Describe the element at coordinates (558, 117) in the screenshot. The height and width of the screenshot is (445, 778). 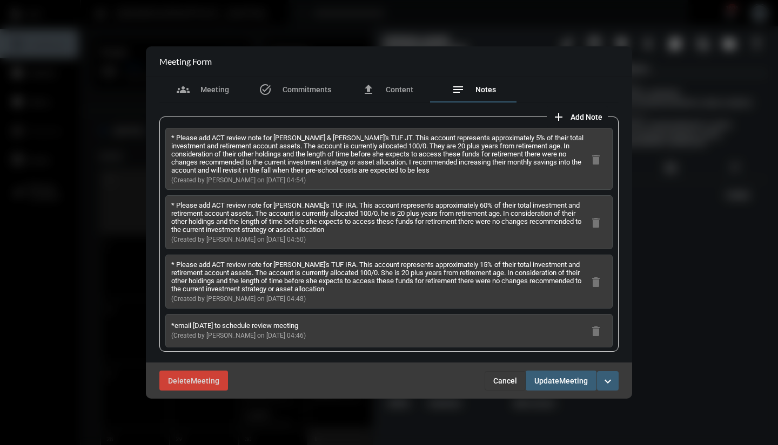
I see `mat-icon: add` at that location.